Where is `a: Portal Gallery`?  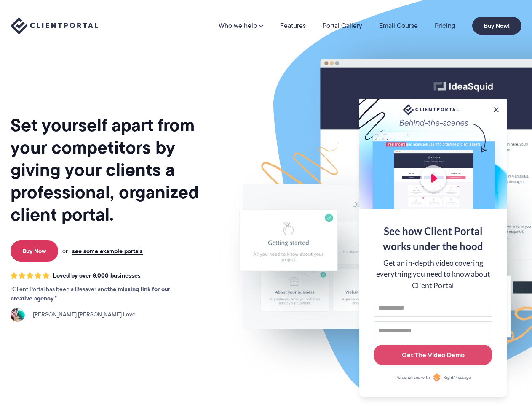
a: Portal Gallery is located at coordinates (342, 26).